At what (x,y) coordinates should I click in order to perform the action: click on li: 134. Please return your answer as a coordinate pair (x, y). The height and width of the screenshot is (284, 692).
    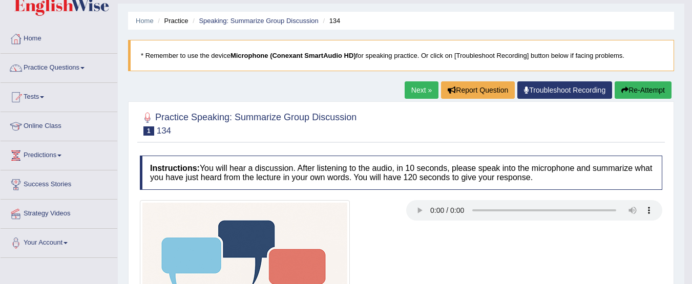
    Looking at the image, I should click on (330, 20).